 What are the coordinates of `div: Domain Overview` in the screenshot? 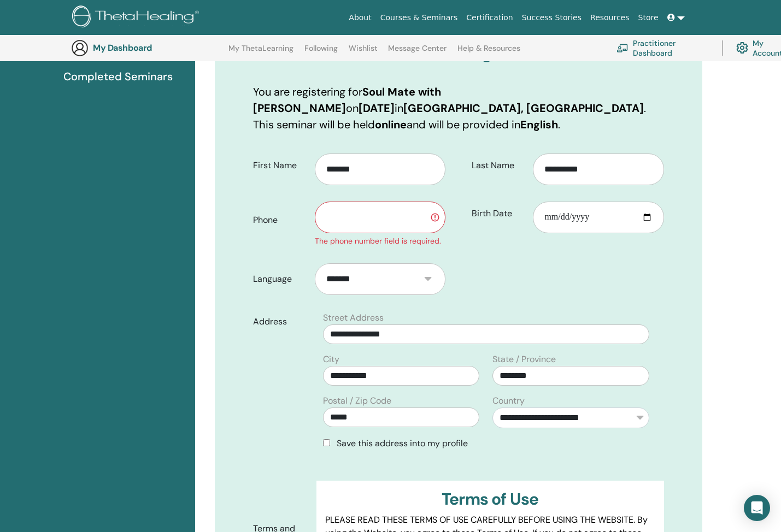 It's located at (69, 68).